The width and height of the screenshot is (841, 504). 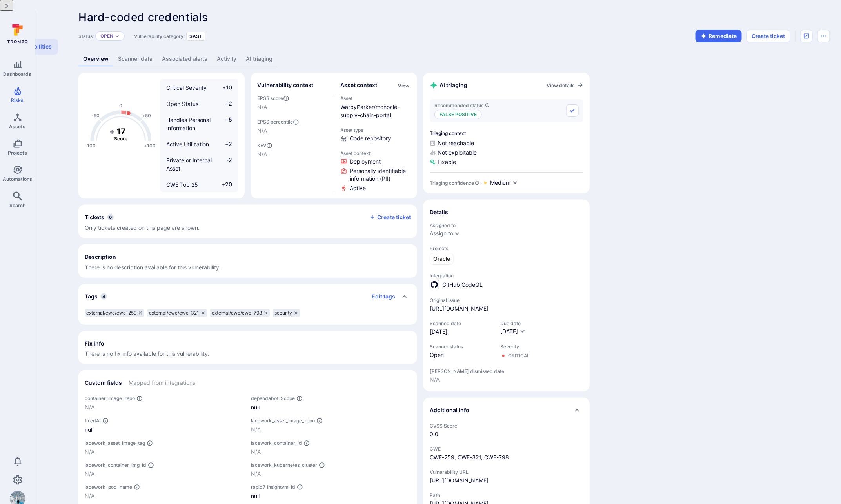 I want to click on span: EPSS percentile, so click(x=293, y=122).